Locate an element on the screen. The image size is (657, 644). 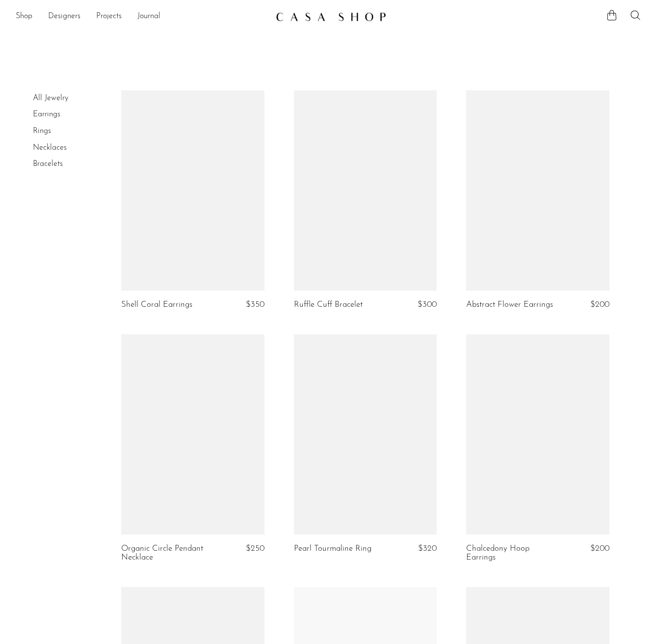
a: Projects is located at coordinates (109, 17).